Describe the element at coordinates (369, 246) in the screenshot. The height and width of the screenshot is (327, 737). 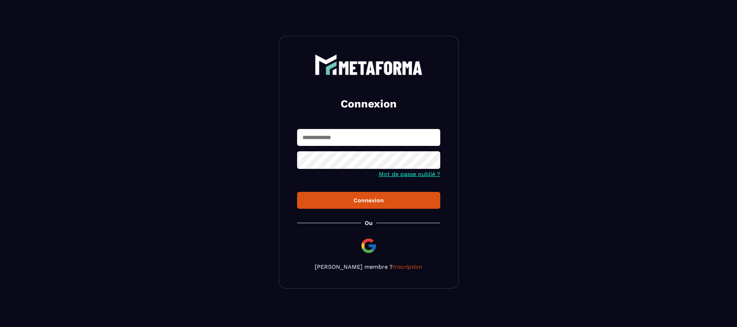
I see `img: google` at that location.